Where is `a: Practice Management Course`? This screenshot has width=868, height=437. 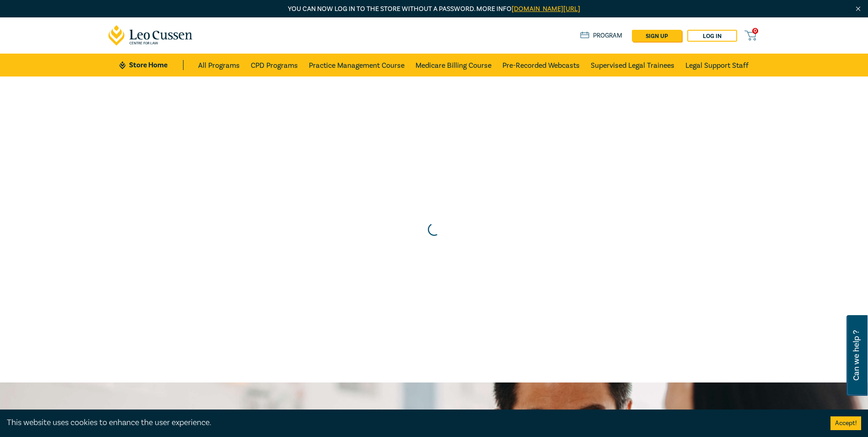
a: Practice Management Course is located at coordinates (356, 65).